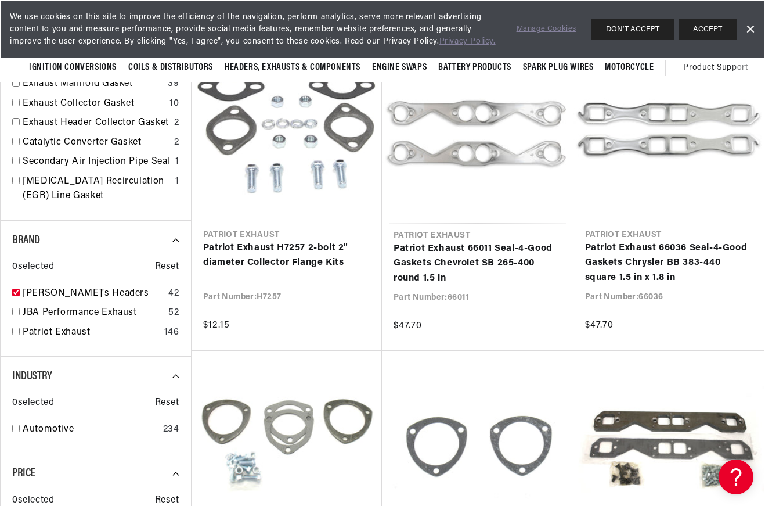  I want to click on button: DON'T ACCEPT, so click(633, 30).